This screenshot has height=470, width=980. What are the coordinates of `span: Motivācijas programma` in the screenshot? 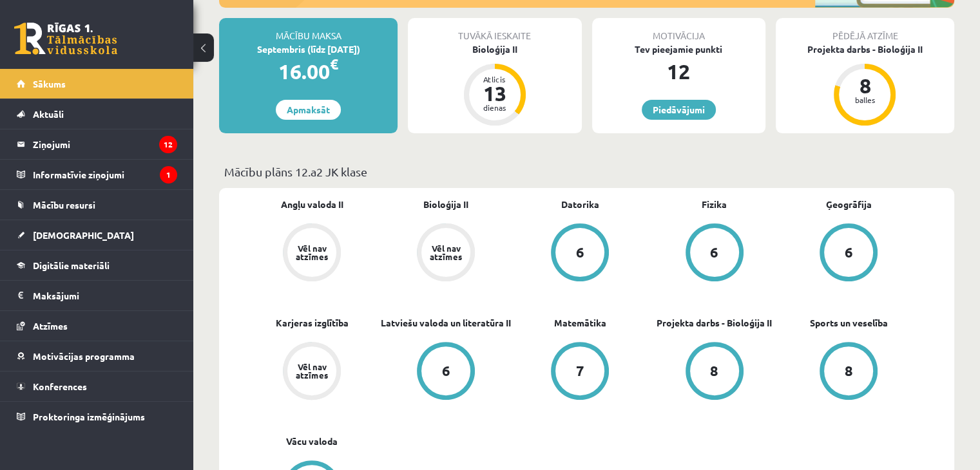 It's located at (84, 356).